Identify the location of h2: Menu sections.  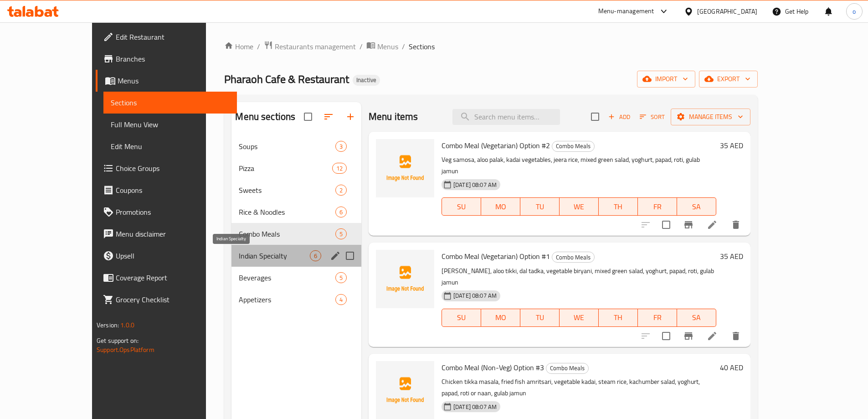
(265, 117).